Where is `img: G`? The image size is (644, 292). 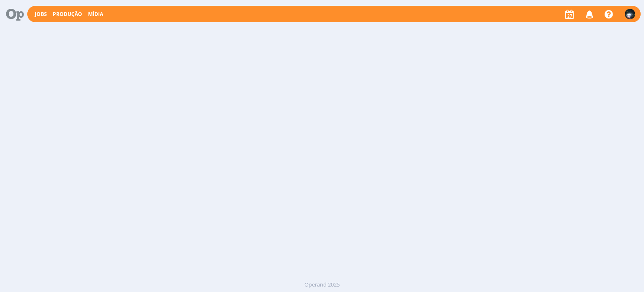 img: G is located at coordinates (630, 14).